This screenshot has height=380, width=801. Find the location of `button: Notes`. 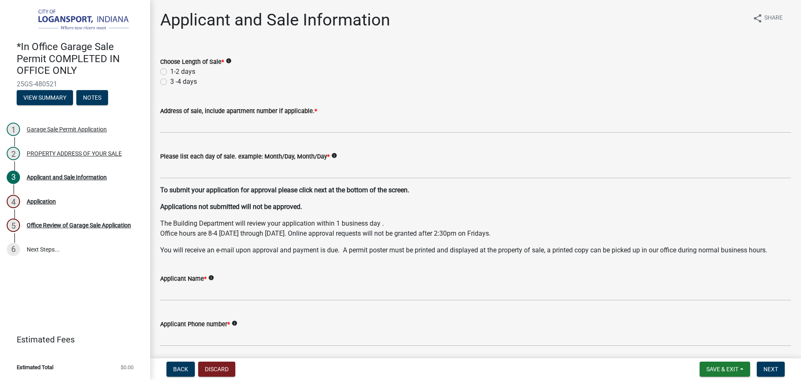

button: Notes is located at coordinates (92, 98).